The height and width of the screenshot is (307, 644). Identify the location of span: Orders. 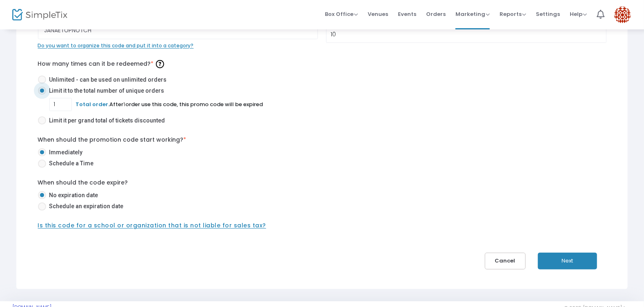
(436, 14).